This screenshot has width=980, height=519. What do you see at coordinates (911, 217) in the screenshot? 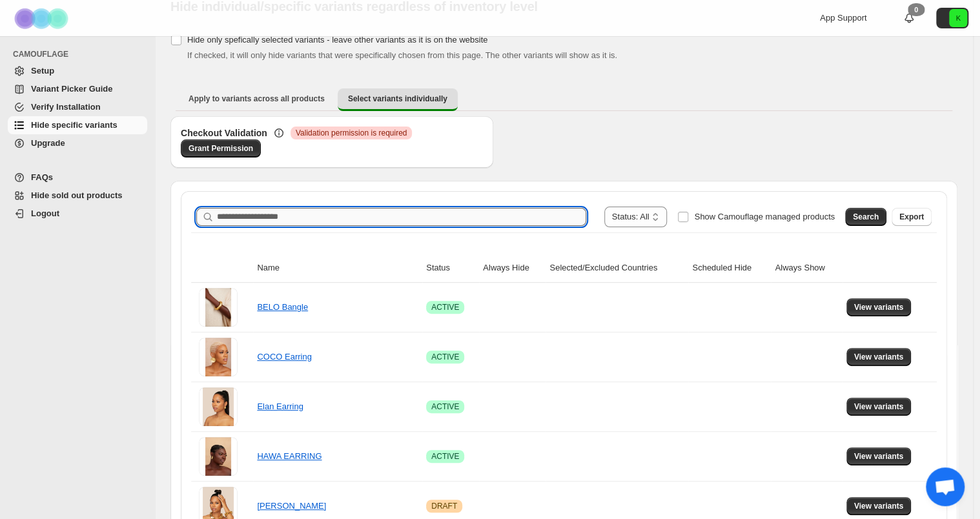
I see `button: Export` at bounding box center [911, 217].